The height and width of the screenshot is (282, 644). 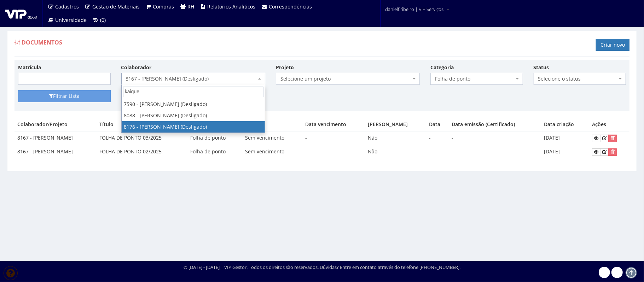 What do you see at coordinates (285, 67) in the screenshot?
I see `label: Projeto` at bounding box center [285, 67].